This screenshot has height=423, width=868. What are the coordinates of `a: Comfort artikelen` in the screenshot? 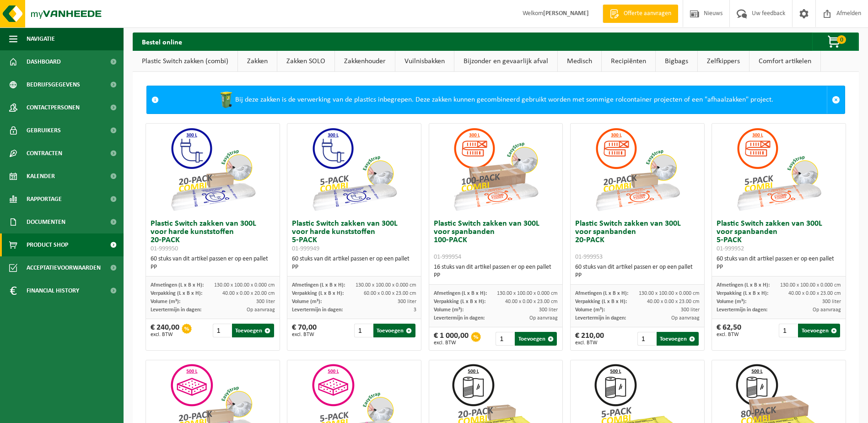 It's located at (785, 61).